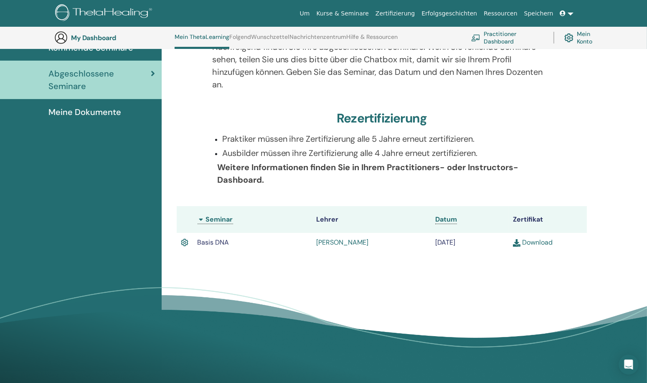 This screenshot has height=383, width=647. What do you see at coordinates (387, 153) in the screenshot?
I see `p: Ausbilder müssen ihre Zertifizierung alle 4 Jahre erneut zertifizieren.` at bounding box center [387, 153].